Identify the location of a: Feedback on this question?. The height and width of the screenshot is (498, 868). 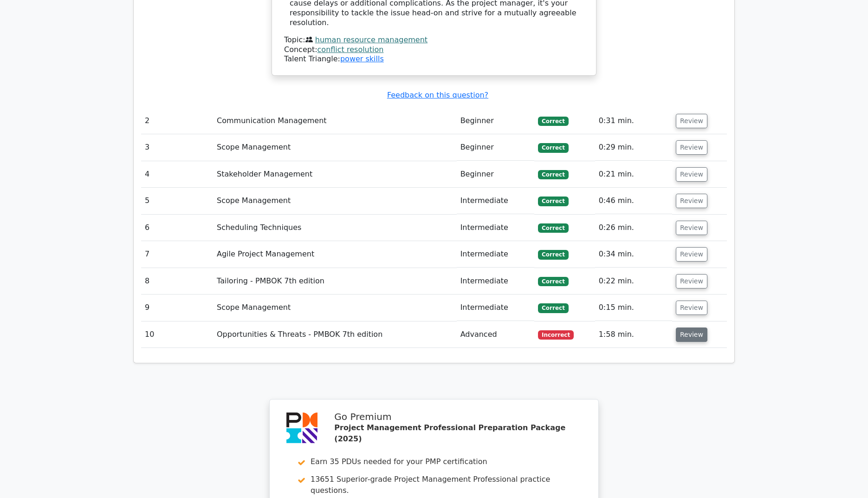
(438, 95).